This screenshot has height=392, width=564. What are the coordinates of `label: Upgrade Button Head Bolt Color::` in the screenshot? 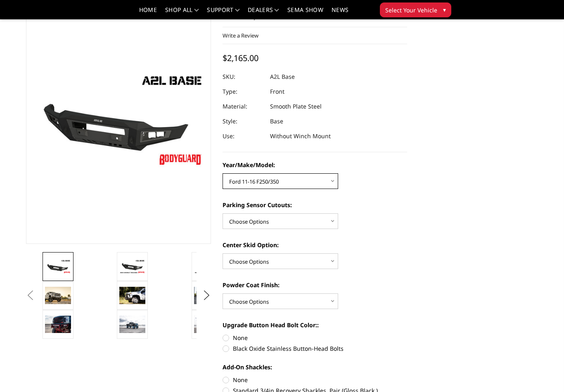 It's located at (315, 325).